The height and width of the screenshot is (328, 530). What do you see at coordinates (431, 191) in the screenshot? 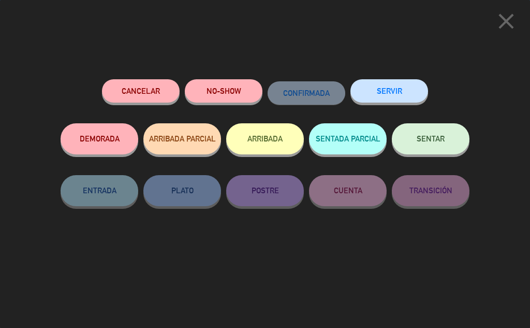
I see `button: TRANSICIÓN` at bounding box center [431, 191].